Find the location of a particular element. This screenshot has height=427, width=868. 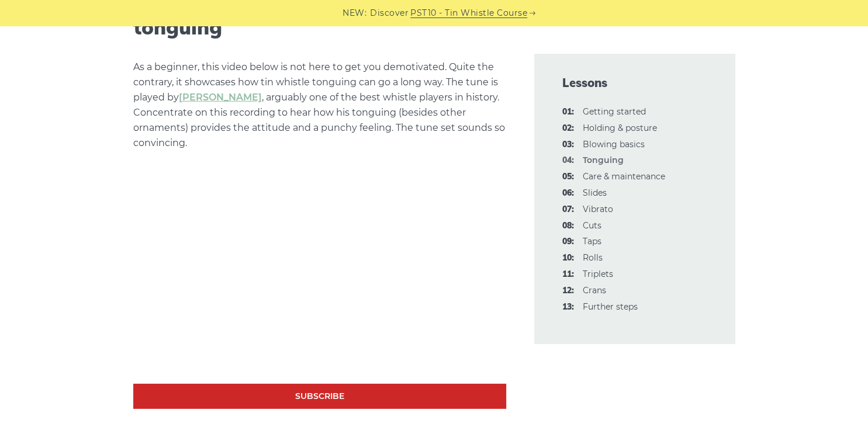

a: 09:Taps is located at coordinates (592, 241).